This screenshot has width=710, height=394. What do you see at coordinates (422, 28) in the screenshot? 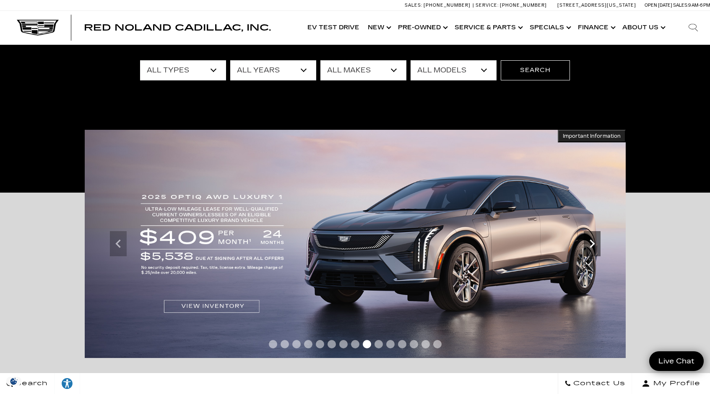
I see `a: Pre-Owned` at bounding box center [422, 28].